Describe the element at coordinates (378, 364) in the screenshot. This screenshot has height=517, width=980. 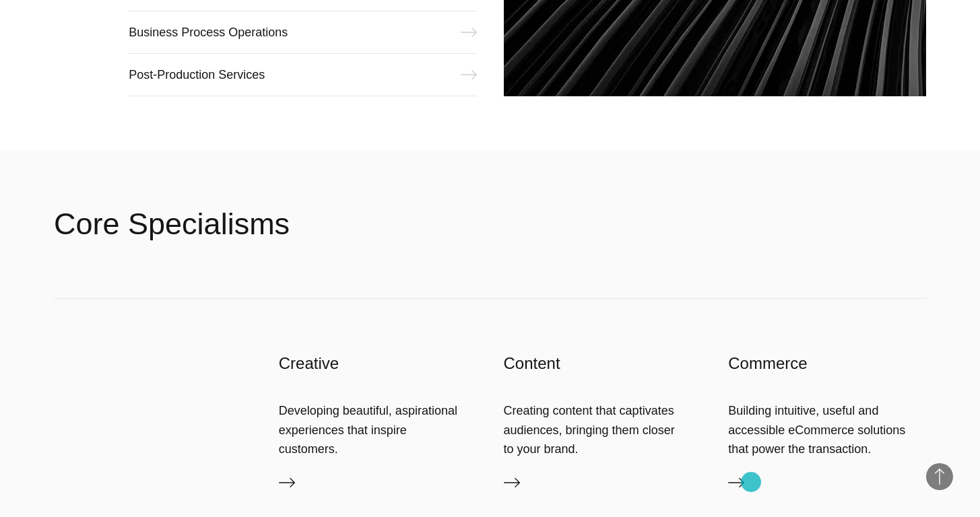
I see `h3: Creative` at that location.